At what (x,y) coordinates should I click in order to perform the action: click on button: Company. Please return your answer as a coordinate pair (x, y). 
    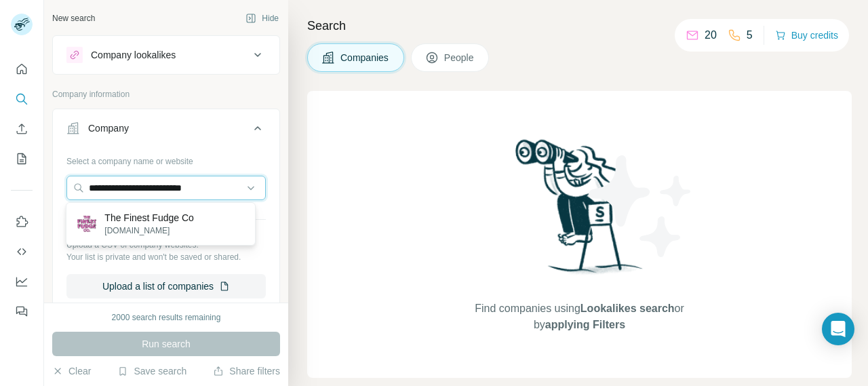
    Looking at the image, I should click on (166, 131).